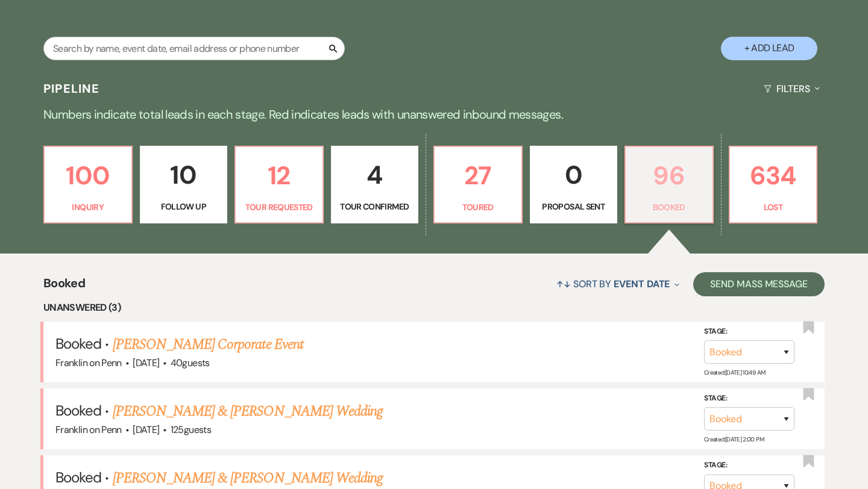 The height and width of the screenshot is (489, 868). Describe the element at coordinates (194, 48) in the screenshot. I see `input: Search by name, event date, email address or phone number` at that location.